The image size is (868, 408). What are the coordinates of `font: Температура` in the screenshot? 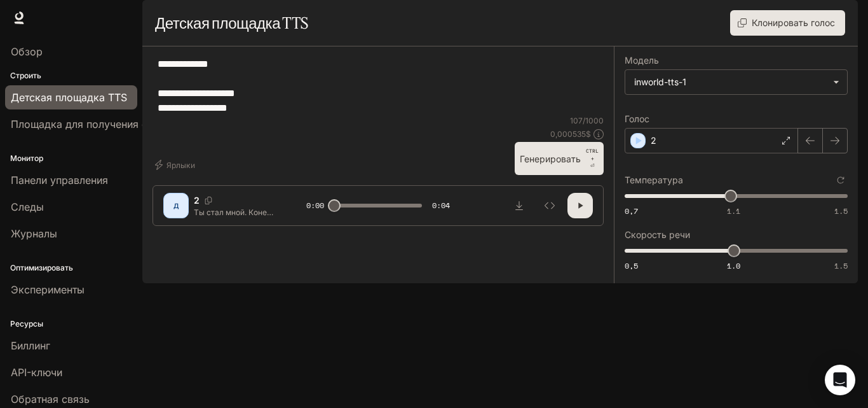 It's located at (654, 179).